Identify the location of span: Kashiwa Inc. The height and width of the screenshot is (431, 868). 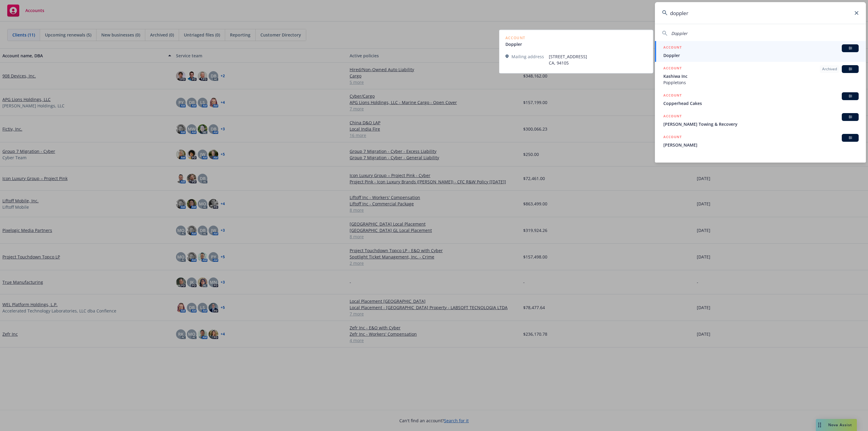
(761, 76).